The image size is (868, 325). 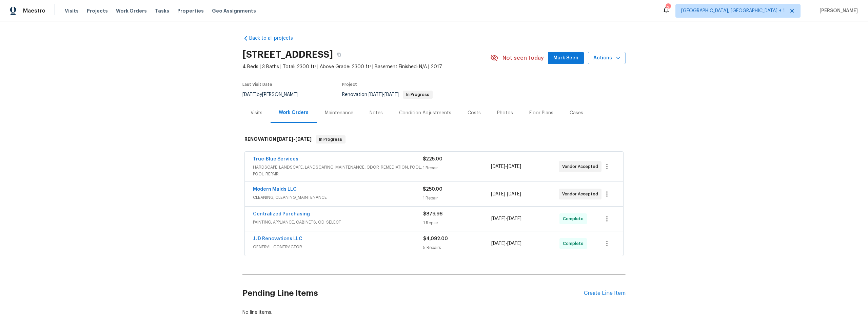 I want to click on a: Centralized Purchasing, so click(x=281, y=214).